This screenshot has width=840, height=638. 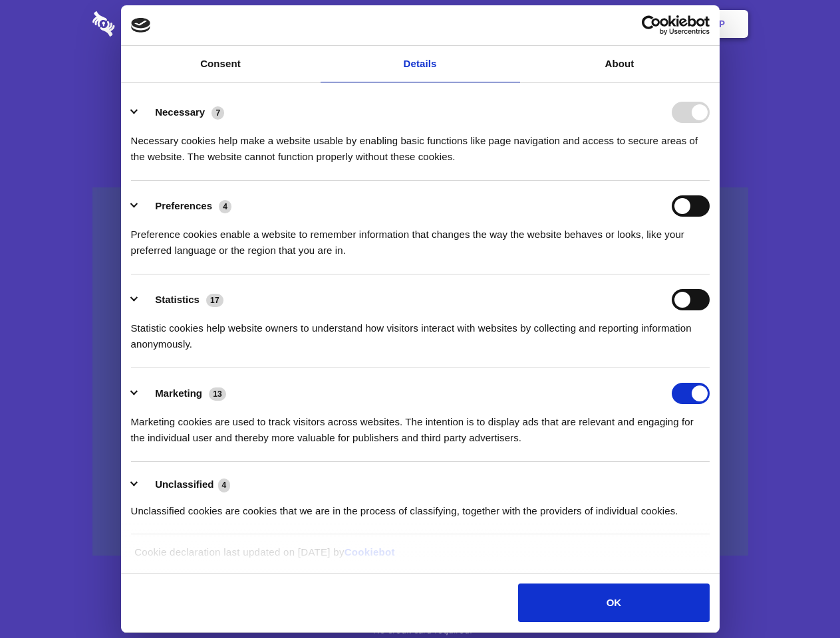 What do you see at coordinates (184, 205) in the screenshot?
I see `label: Preferences` at bounding box center [184, 205].